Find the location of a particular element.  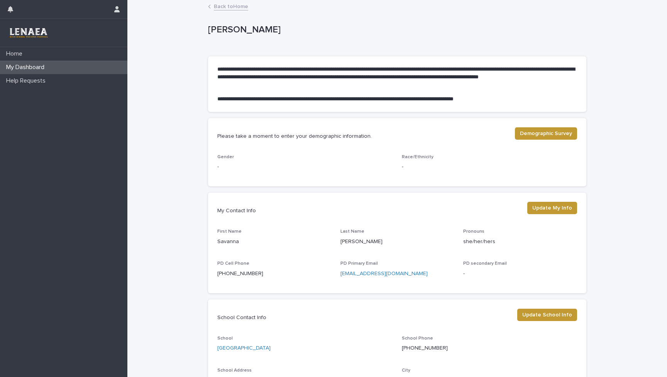

span: Demographic Survey is located at coordinates (546, 134).